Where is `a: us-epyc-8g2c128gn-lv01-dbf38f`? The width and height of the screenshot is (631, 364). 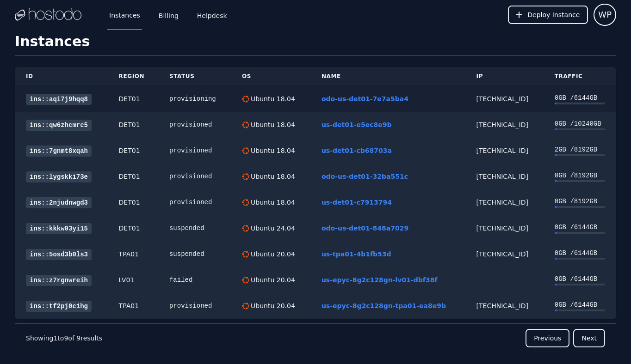
a: us-epyc-8g2c128gn-lv01-dbf38f is located at coordinates (379, 280).